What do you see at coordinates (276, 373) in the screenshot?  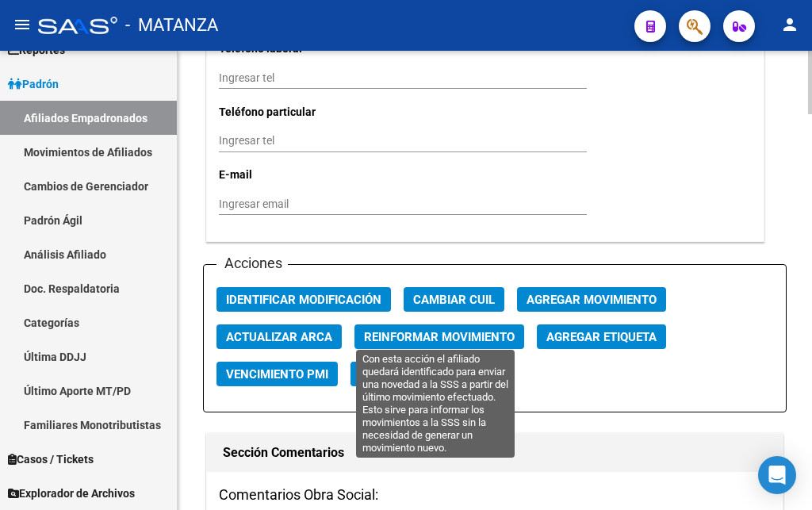 I see `button: Vencimiento PMI` at bounding box center [276, 373].